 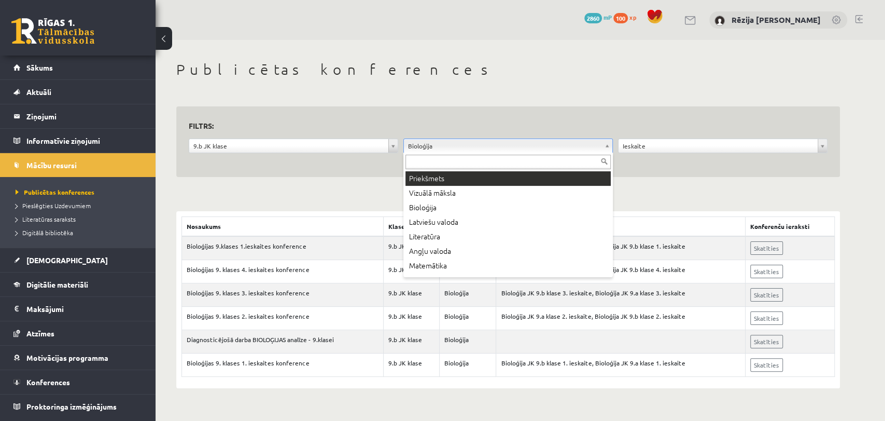 I want to click on div: Angļu valoda, so click(x=508, y=251).